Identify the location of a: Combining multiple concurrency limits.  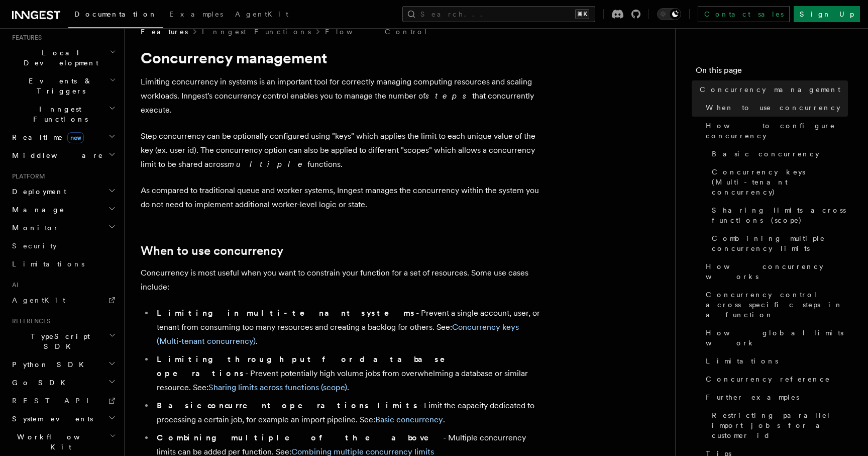
(778, 243).